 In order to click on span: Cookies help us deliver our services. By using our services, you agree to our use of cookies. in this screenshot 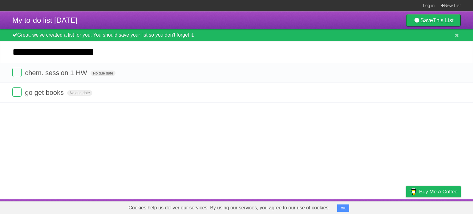, I will do `click(229, 208)`.